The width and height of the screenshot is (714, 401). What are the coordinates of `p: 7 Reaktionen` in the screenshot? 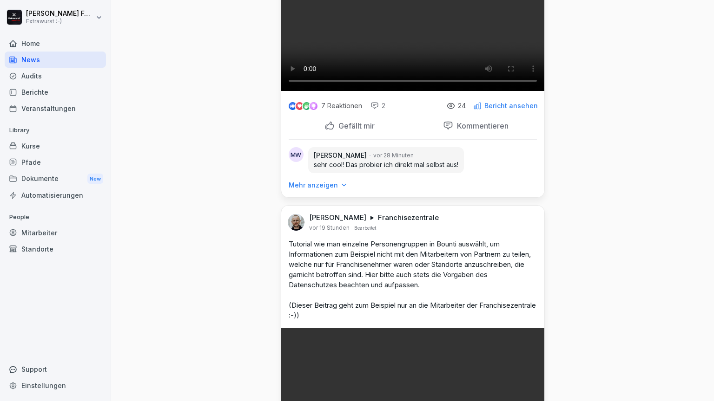 It's located at (341, 106).